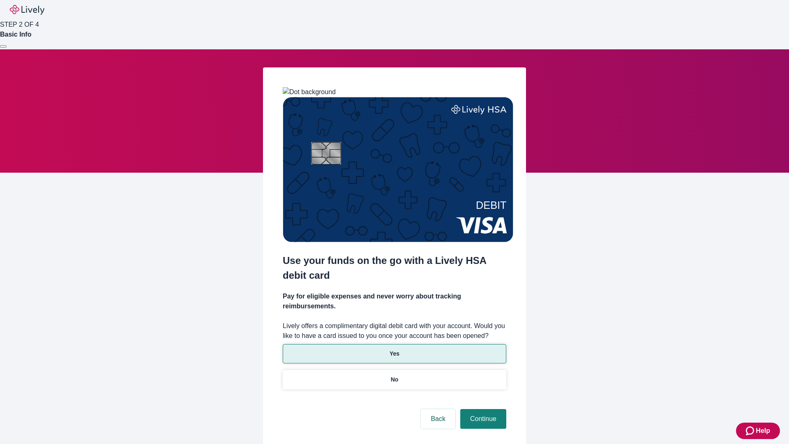 Image resolution: width=789 pixels, height=444 pixels. What do you see at coordinates (394, 353) in the screenshot?
I see `button: Yes` at bounding box center [394, 353].